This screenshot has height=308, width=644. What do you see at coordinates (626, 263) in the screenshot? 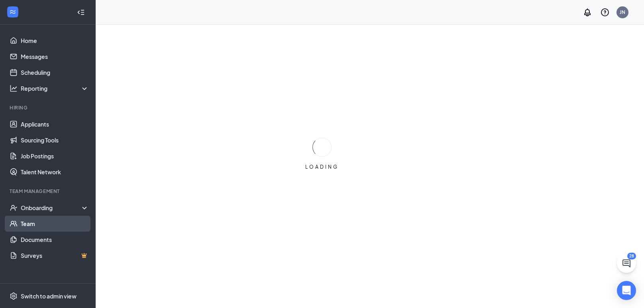
I see `button: ChatActive` at bounding box center [626, 263].